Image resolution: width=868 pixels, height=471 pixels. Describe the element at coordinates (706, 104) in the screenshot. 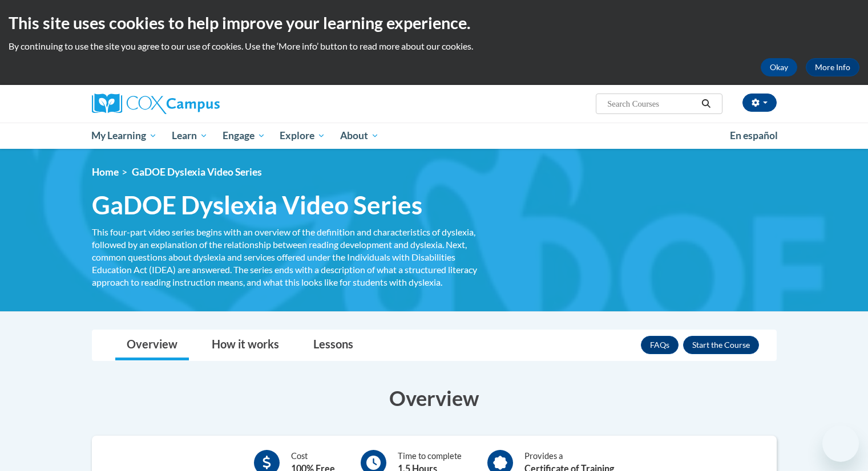

I see `button: Search` at that location.